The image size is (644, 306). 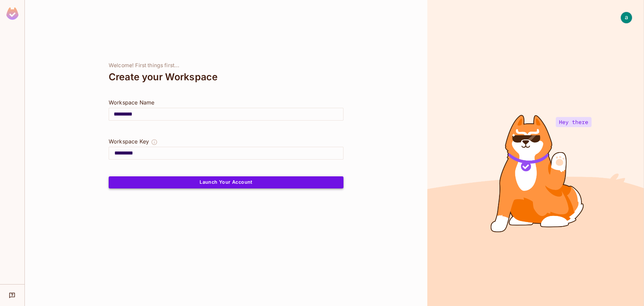 I want to click on div: Workspace Key, so click(x=129, y=141).